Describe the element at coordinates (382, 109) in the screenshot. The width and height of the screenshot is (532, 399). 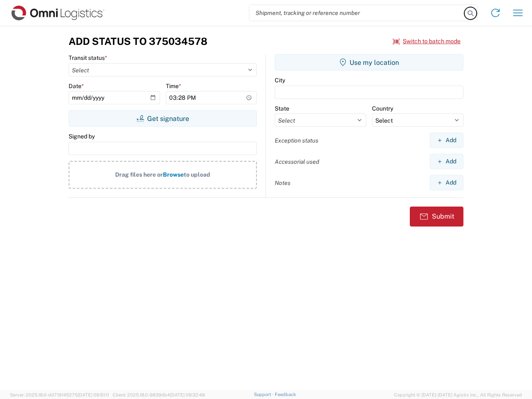
I see `label: Country` at that location.